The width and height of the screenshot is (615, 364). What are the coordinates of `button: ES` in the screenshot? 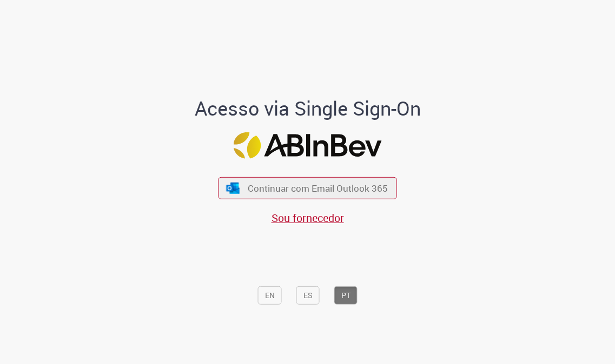 It's located at (308, 296).